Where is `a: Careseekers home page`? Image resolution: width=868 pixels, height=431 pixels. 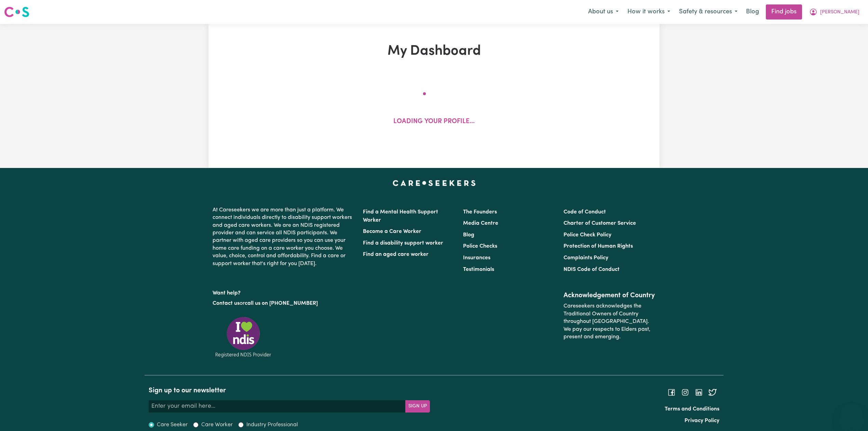 a: Careseekers home page is located at coordinates (434, 183).